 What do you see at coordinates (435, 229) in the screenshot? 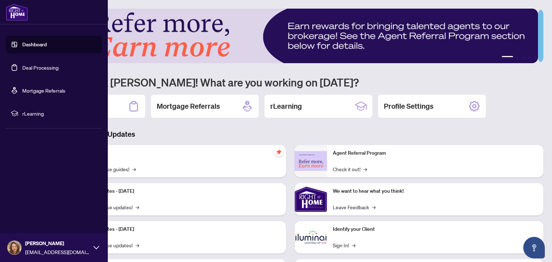
I see `p: Identify your Client` at bounding box center [435, 229].